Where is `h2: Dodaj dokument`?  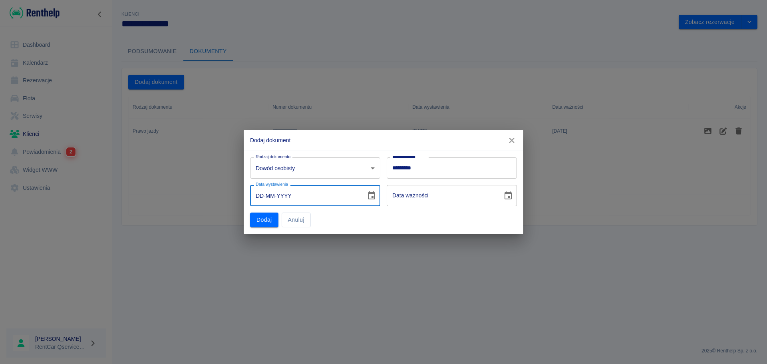
h2: Dodaj dokument is located at coordinates (384, 140).